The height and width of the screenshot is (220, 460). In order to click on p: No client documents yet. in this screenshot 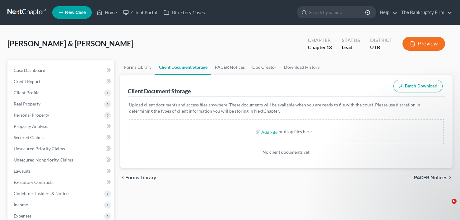, I will do `click(287, 152)`.